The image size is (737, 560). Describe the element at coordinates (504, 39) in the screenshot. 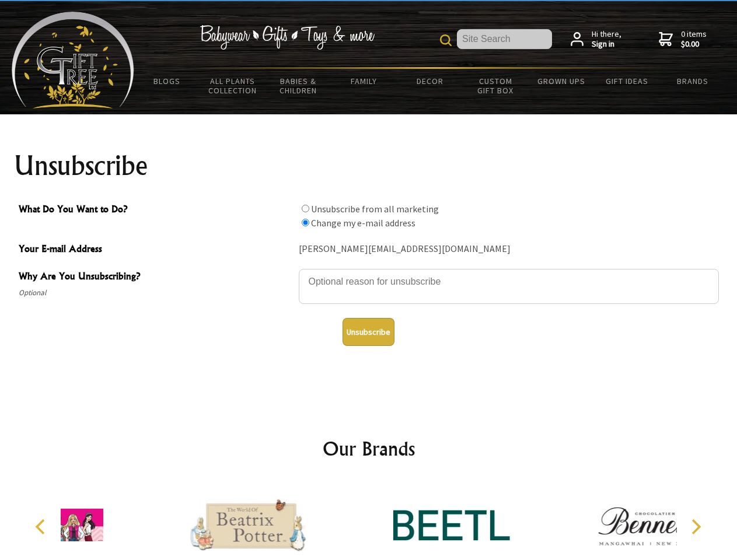

I see `input: Site Search` at that location.